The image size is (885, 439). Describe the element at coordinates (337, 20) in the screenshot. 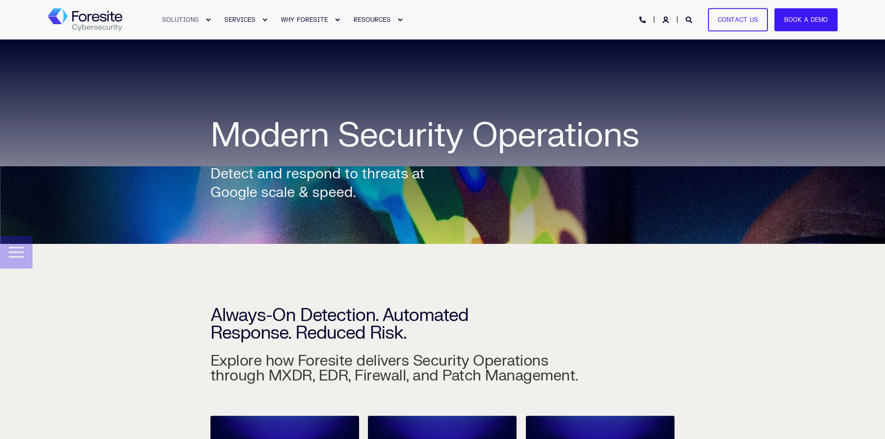

I see `div: Expand WHY FORESITE` at that location.